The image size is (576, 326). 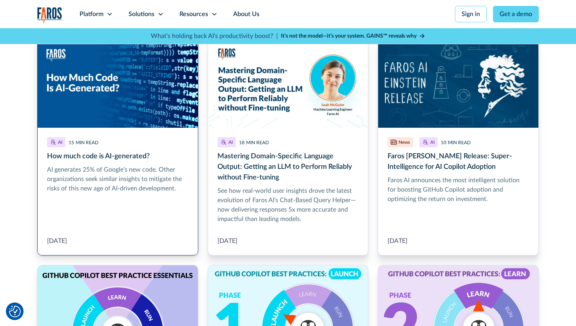 I want to click on a: How much code is AI-generated?, so click(x=118, y=146).